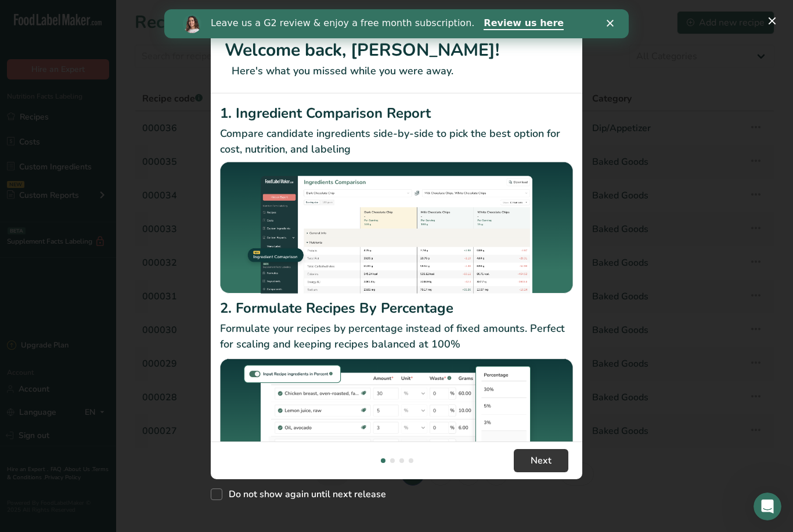 Image resolution: width=793 pixels, height=532 pixels. Describe the element at coordinates (396, 337) in the screenshot. I see `p: Formulate your recipes by percentage instead of fixed amounts. Perfect for scaling and keeping re...` at that location.